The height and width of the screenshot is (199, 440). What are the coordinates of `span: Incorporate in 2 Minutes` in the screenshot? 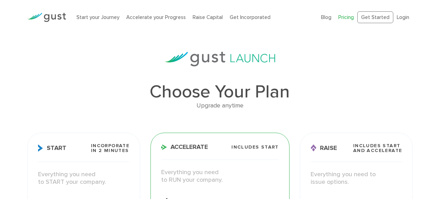 It's located at (110, 148).